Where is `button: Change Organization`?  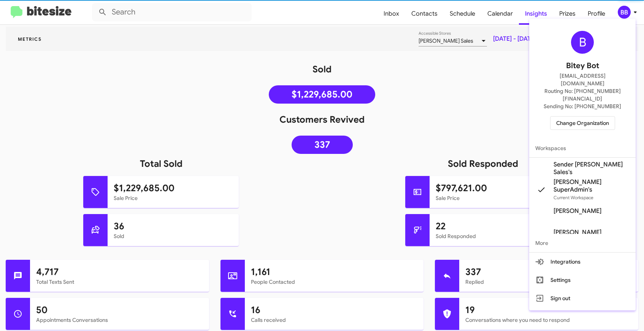
button: Change Organization is located at coordinates (582, 123).